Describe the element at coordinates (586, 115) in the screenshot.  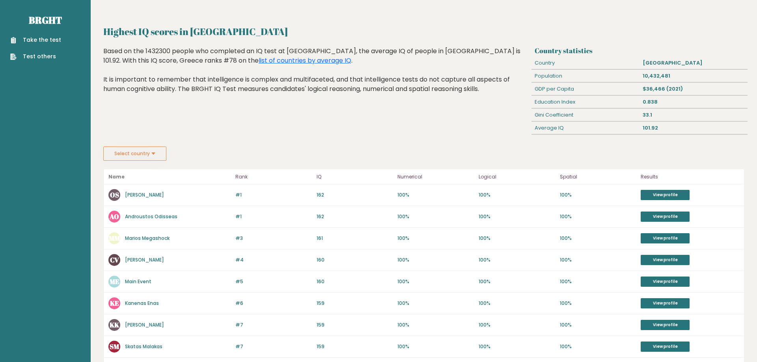
I see `div: Gini Coefficient` at that location.